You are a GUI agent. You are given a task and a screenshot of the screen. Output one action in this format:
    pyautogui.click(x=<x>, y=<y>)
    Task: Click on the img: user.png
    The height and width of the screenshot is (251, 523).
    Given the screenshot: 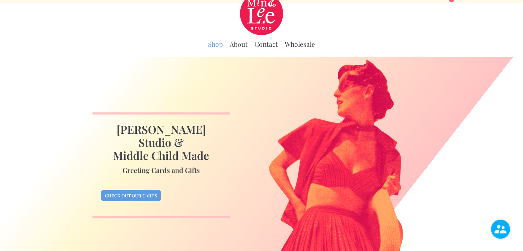 What is the action you would take?
    pyautogui.click(x=501, y=229)
    